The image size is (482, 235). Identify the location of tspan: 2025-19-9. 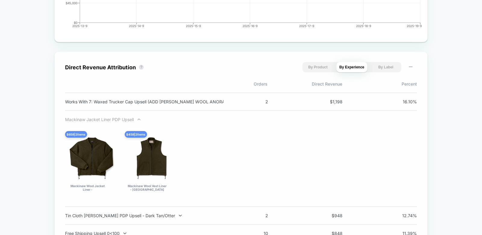
(414, 26).